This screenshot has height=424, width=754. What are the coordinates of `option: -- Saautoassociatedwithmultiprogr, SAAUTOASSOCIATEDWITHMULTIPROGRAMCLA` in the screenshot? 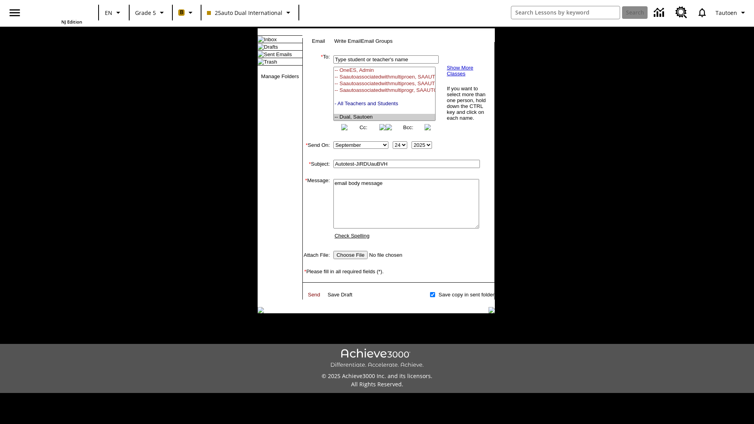 It's located at (384, 90).